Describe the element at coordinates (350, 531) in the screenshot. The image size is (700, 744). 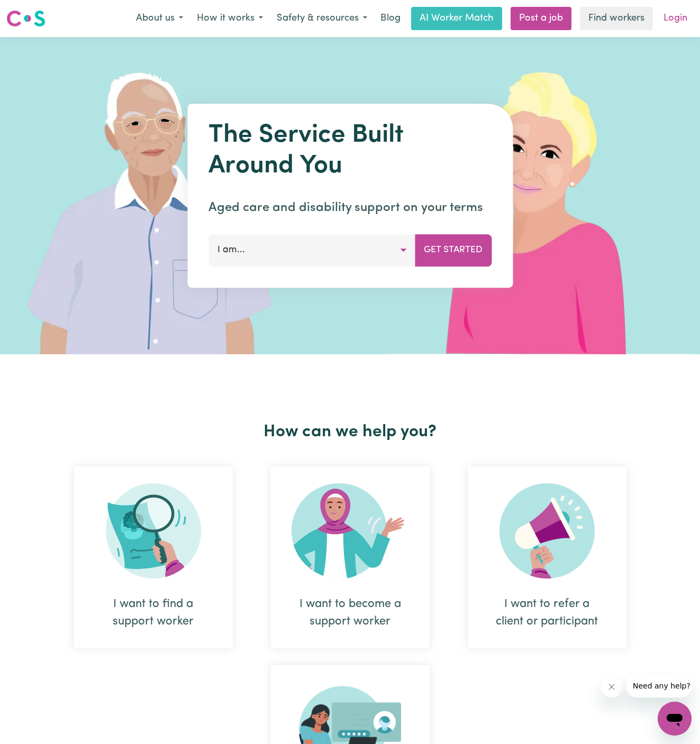
I see `img: Become Worker` at that location.